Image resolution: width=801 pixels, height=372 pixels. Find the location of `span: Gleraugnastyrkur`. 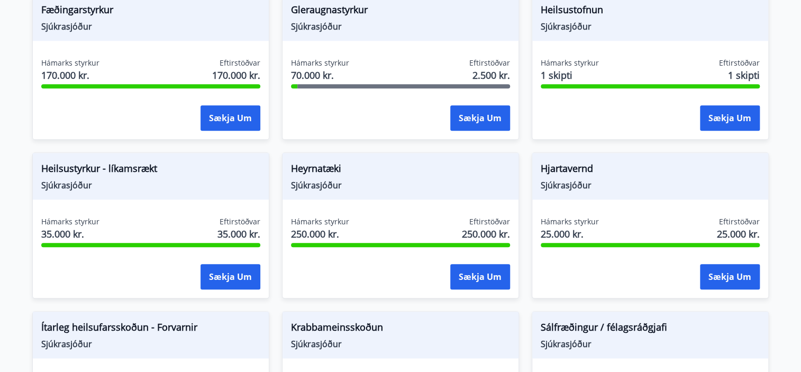

span: Gleraugnastyrkur is located at coordinates (400, 12).